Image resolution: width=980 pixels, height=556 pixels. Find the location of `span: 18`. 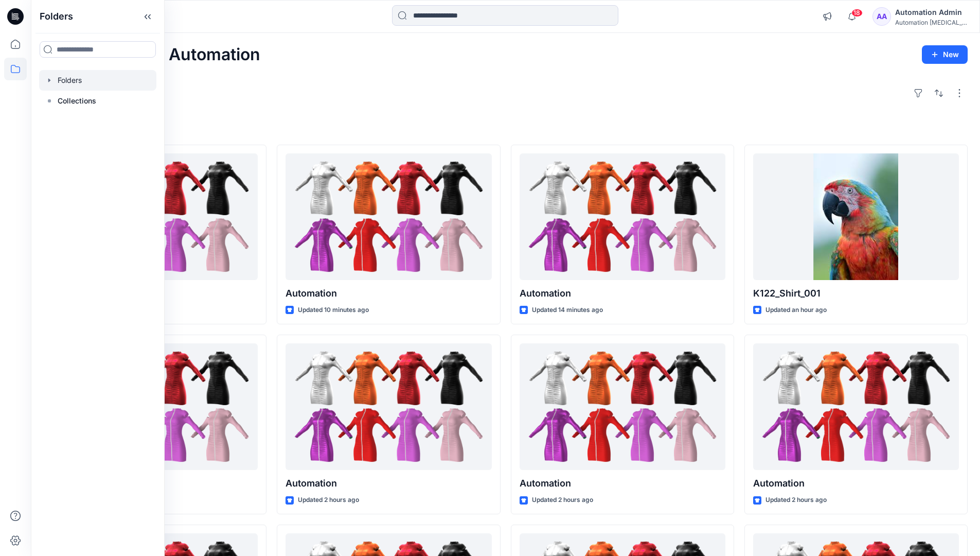

span: 18 is located at coordinates (858, 13).